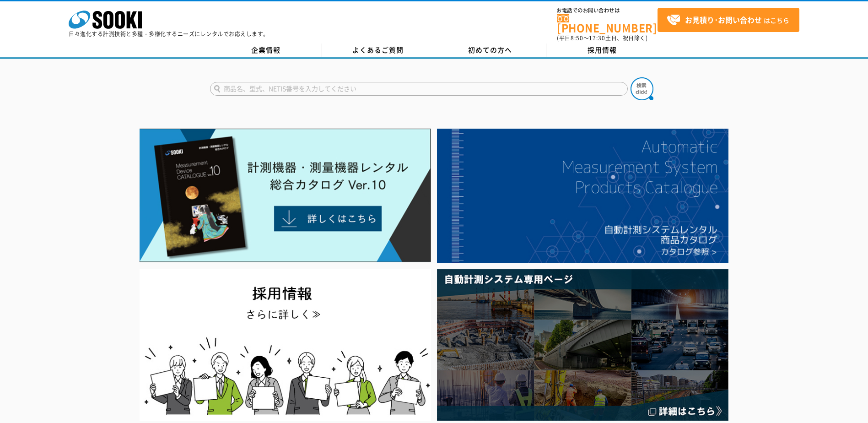 This screenshot has width=868, height=423. Describe the element at coordinates (577, 38) in the screenshot. I see `span: 8:50` at that location.